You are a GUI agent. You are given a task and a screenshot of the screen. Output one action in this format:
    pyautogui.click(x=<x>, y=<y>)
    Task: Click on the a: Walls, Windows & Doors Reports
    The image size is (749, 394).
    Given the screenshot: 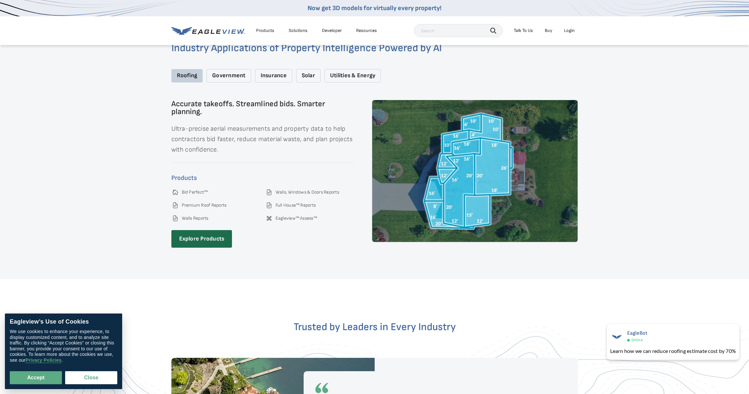 What is the action you would take?
    pyautogui.click(x=307, y=192)
    